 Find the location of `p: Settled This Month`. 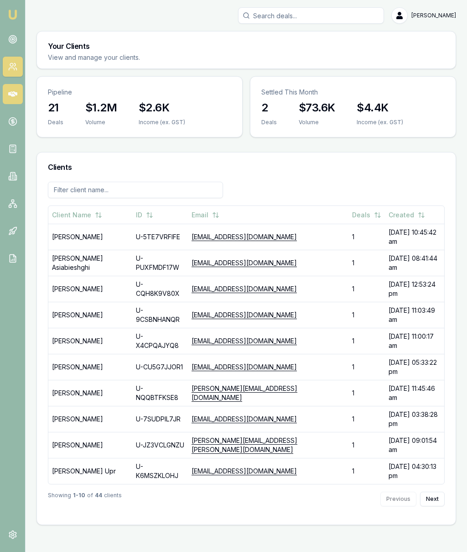

p: Settled This Month is located at coordinates (353, 92).